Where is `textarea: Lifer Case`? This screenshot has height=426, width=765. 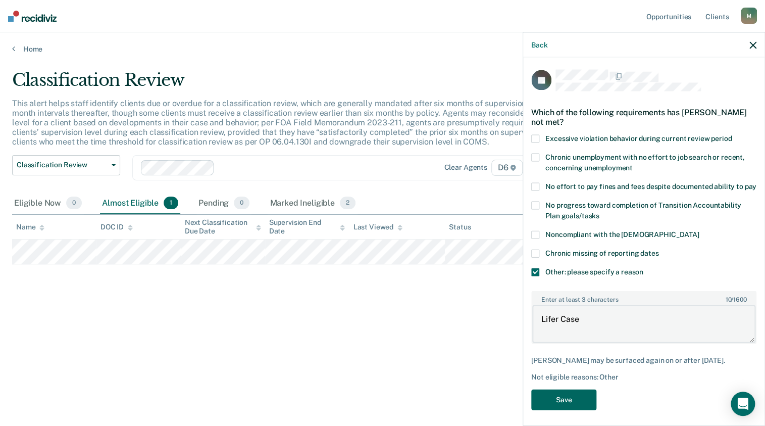 textarea: Lifer Case is located at coordinates (644, 324).